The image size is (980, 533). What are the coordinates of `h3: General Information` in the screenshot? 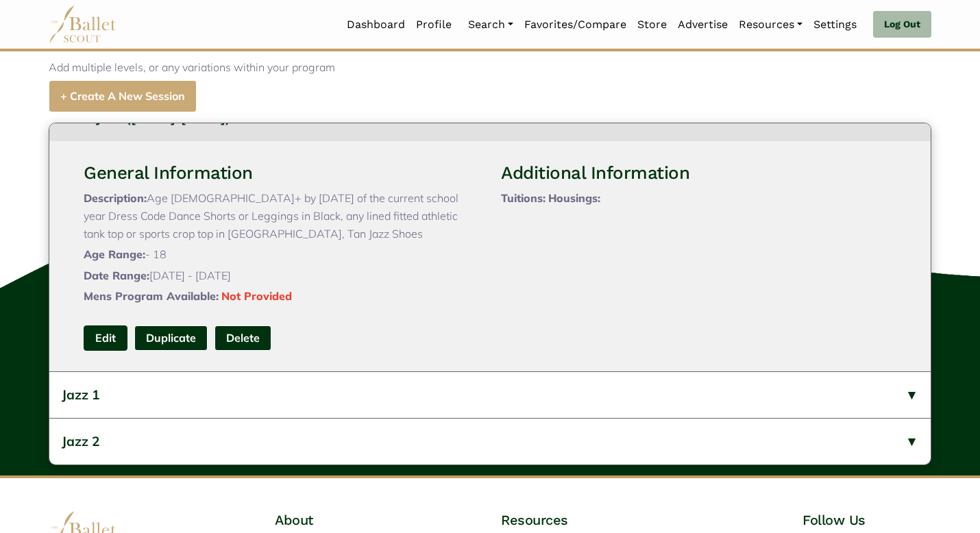 It's located at (281, 173).